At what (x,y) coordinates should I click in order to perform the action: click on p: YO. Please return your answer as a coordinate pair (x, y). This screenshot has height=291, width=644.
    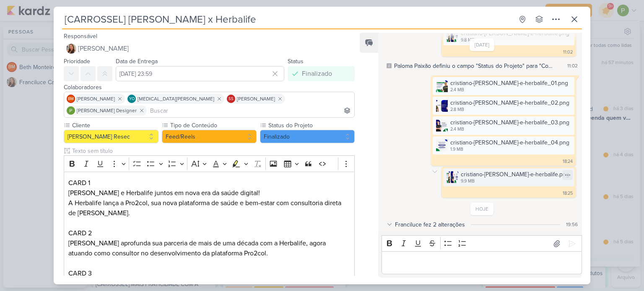
    Looking at the image, I should click on (132, 99).